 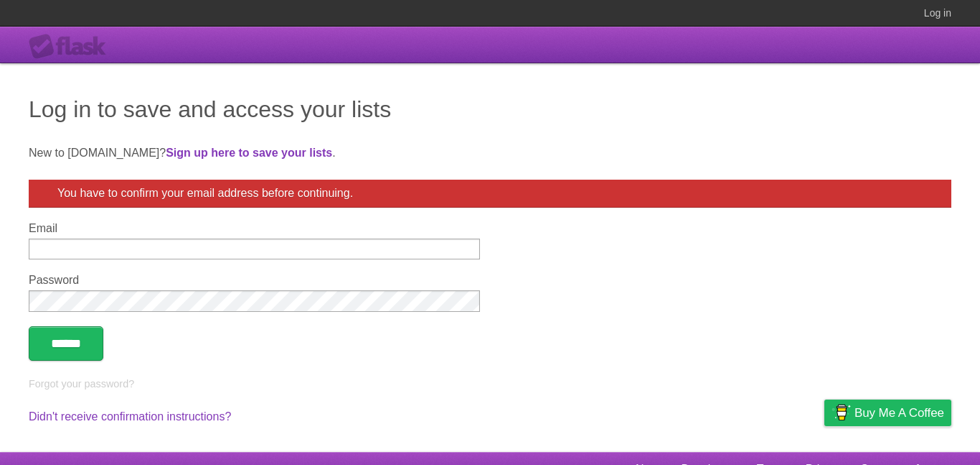 I want to click on a: Buy me a coffee, so click(x=887, y=412).